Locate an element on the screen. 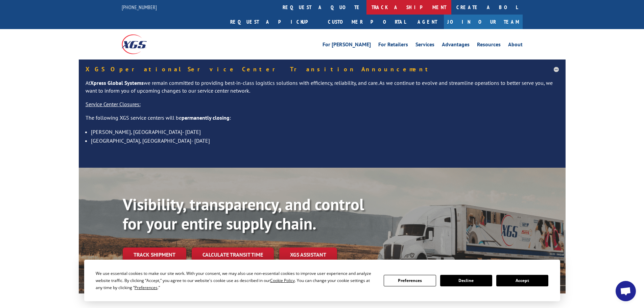  b: Visibility, transparency, and control for your entire supply chain. is located at coordinates (244, 214).